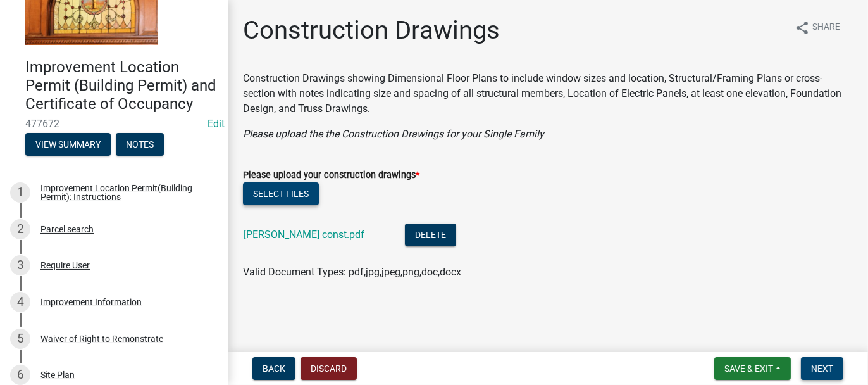  Describe the element at coordinates (330, 175) in the screenshot. I see `label: Please upload your construction drawings` at that location.